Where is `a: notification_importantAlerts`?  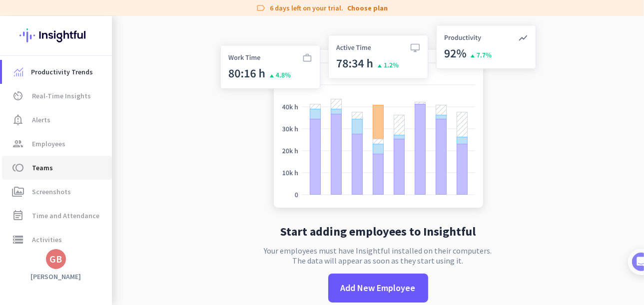 a: notification_importantAlerts is located at coordinates (57, 120).